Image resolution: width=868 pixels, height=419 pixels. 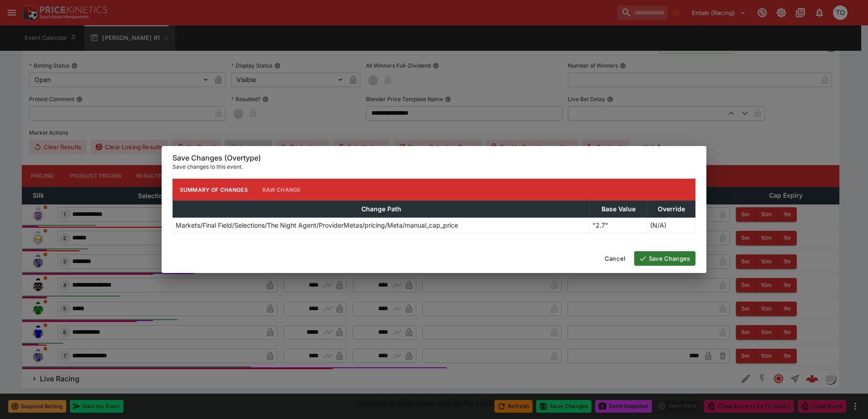 I want to click on button: Save Changes, so click(x=665, y=259).